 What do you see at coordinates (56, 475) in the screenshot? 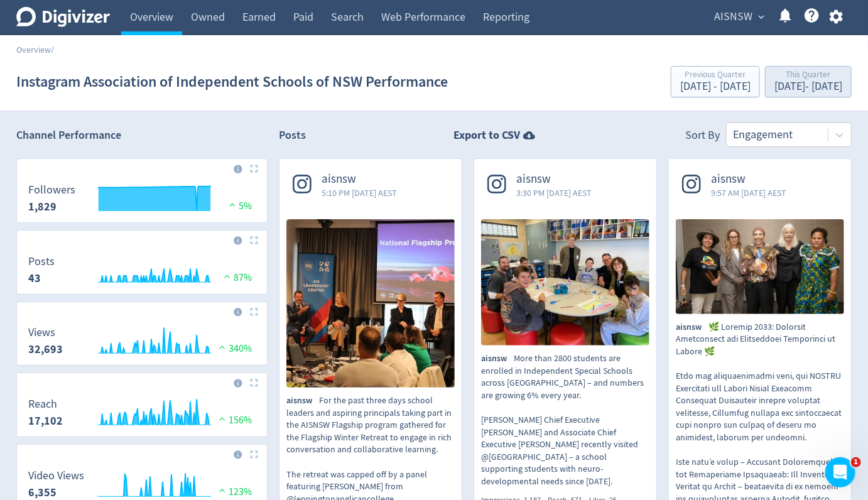
I see `dt: Video Views` at bounding box center [56, 475].